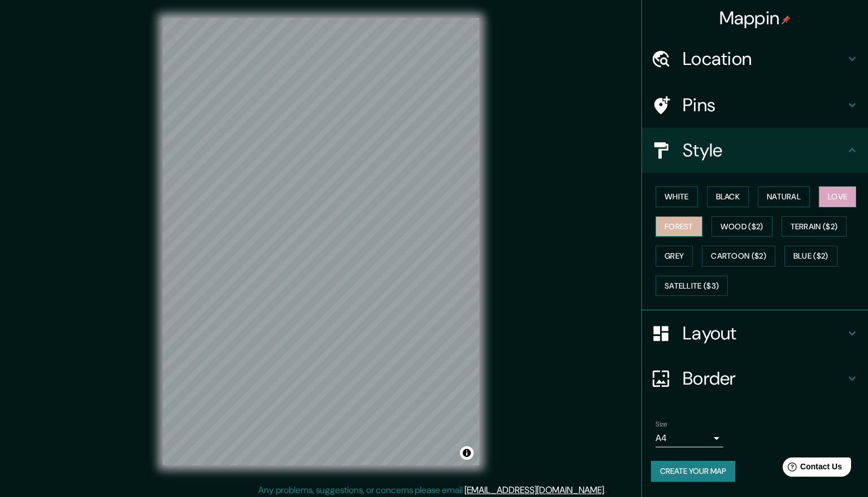 The image size is (868, 497). Describe the element at coordinates (755, 150) in the screenshot. I see `div: Style` at that location.